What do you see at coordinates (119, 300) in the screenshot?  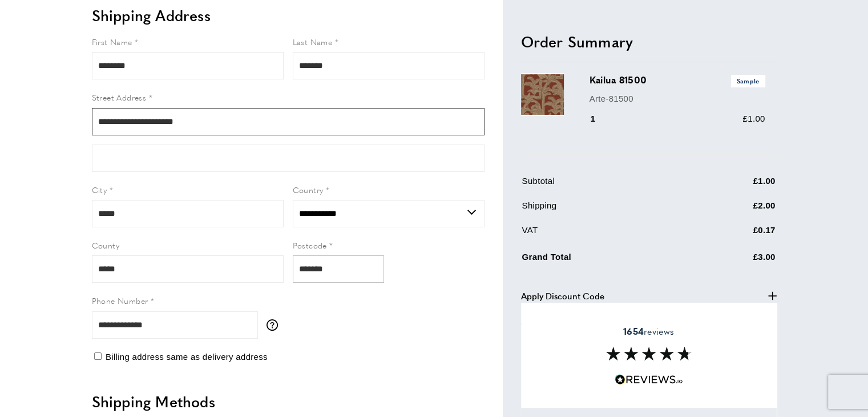 I see `span: Phone Number` at bounding box center [119, 300].